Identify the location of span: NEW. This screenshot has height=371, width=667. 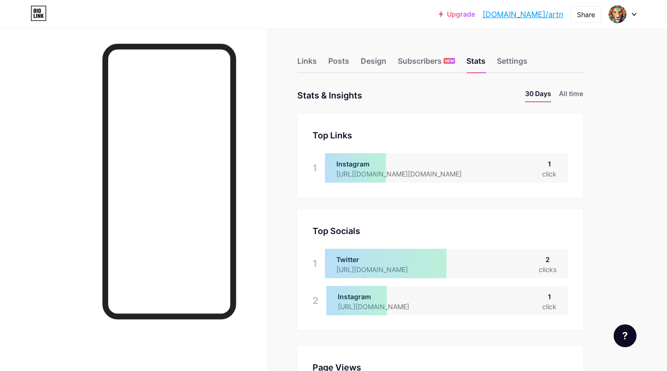
(449, 61).